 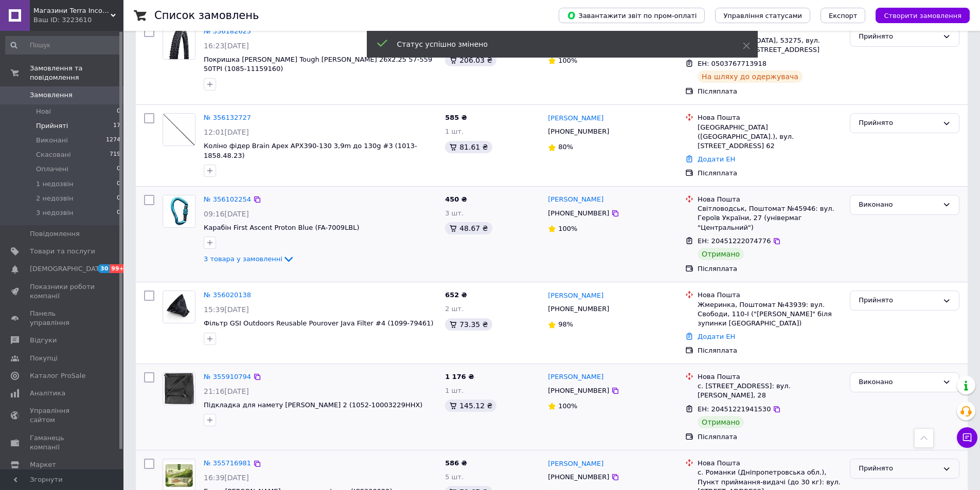 I want to click on span: Відгуки, so click(x=43, y=341).